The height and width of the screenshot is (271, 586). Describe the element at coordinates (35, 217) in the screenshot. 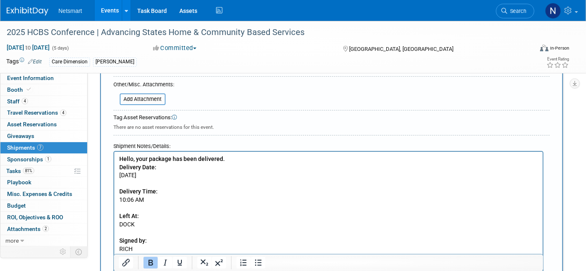

I see `span: ROI, Objectives & ROO` at that location.